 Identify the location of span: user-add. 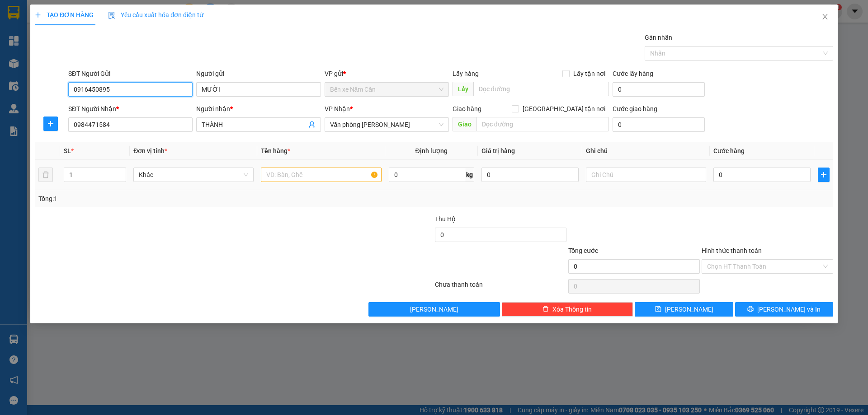
(312, 125).